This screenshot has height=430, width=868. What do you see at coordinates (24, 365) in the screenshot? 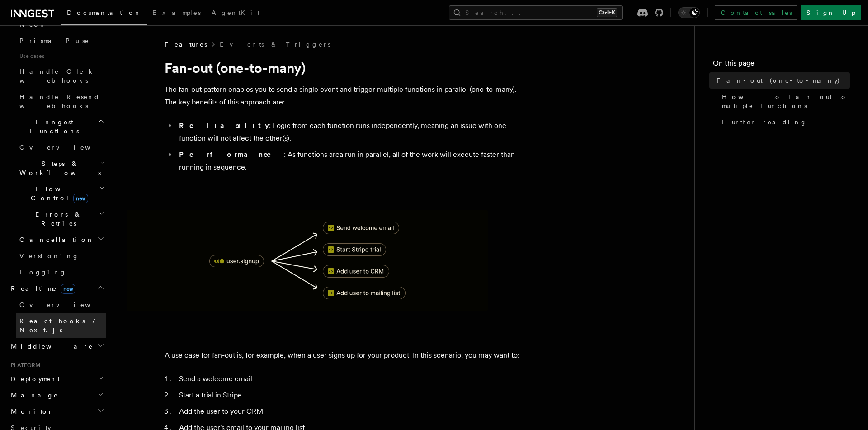
I see `span: Platform` at bounding box center [24, 365].